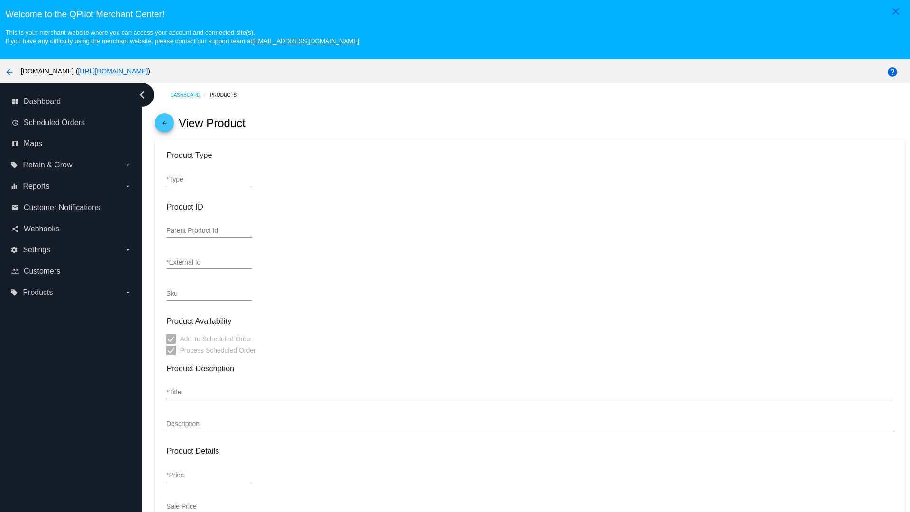 The height and width of the screenshot is (512, 910). I want to click on small: This is your merchant website where you can access your account and connected site(s). If you hav..., so click(182, 36).